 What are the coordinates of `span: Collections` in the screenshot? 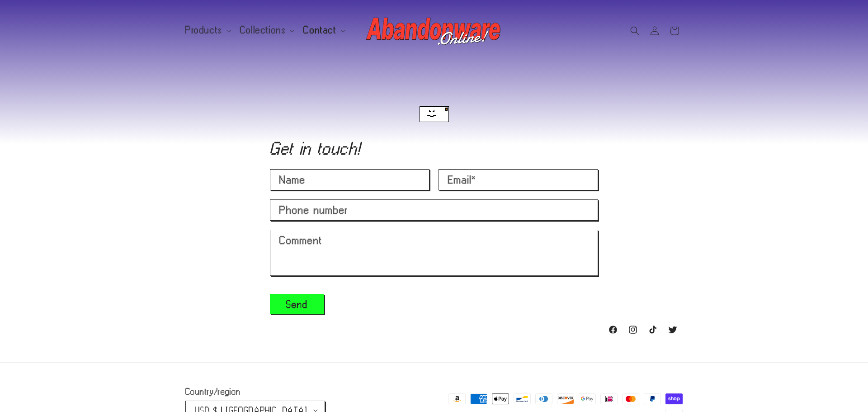 It's located at (263, 30).